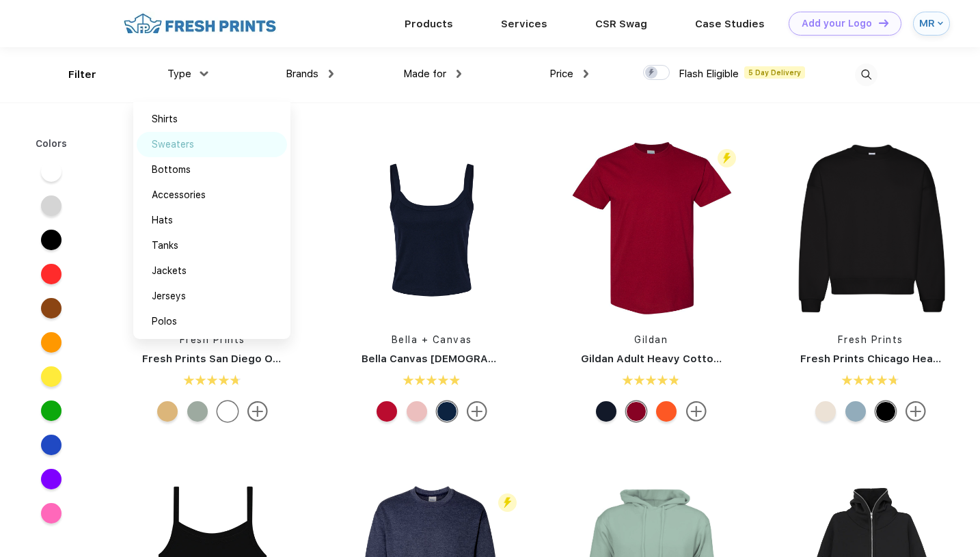 The image size is (980, 557). What do you see at coordinates (387, 411) in the screenshot?
I see `div: Solid Red Blend` at bounding box center [387, 411].